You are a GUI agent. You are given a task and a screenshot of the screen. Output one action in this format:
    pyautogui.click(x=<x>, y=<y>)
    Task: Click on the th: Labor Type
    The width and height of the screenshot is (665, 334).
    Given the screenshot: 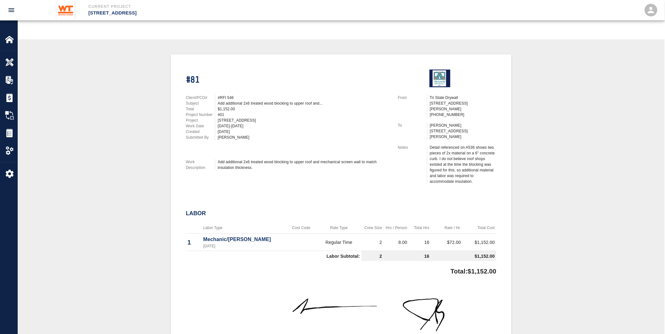 What is the action you would take?
    pyautogui.click(x=244, y=228)
    